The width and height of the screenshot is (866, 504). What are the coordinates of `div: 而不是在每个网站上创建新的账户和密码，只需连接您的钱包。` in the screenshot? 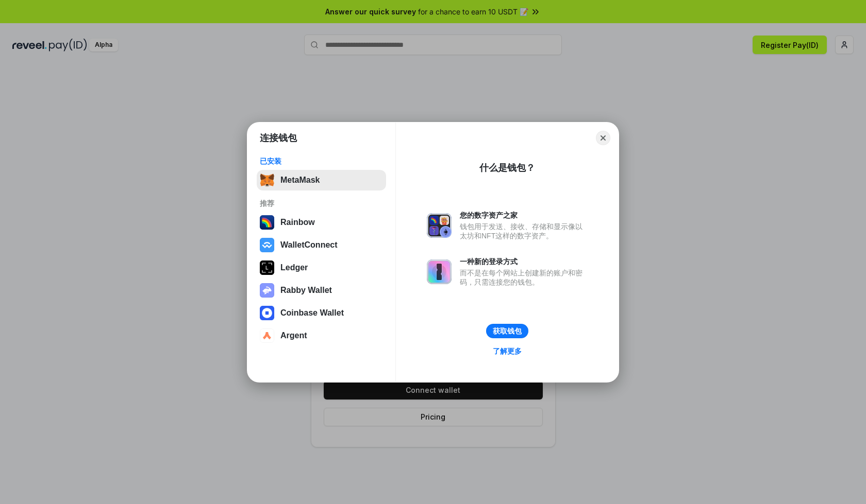 It's located at (524, 278).